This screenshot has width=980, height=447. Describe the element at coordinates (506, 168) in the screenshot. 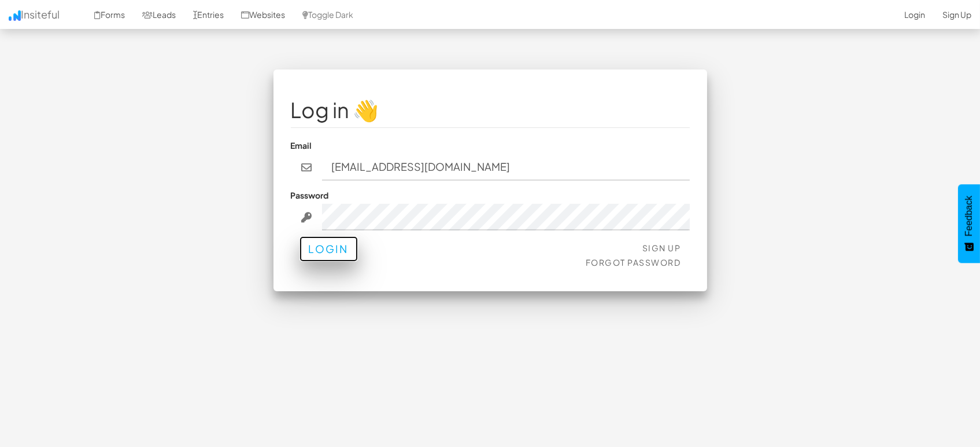

I see `input: john@doe.com` at that location.